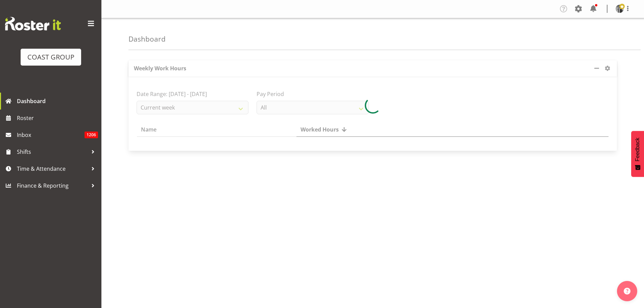 Image resolution: width=644 pixels, height=308 pixels. I want to click on h4: Dashboard, so click(147, 39).